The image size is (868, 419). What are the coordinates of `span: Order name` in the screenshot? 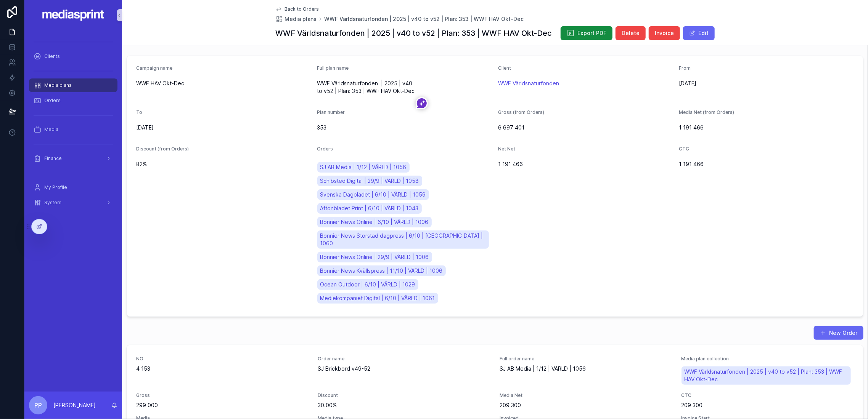 It's located at (404, 359).